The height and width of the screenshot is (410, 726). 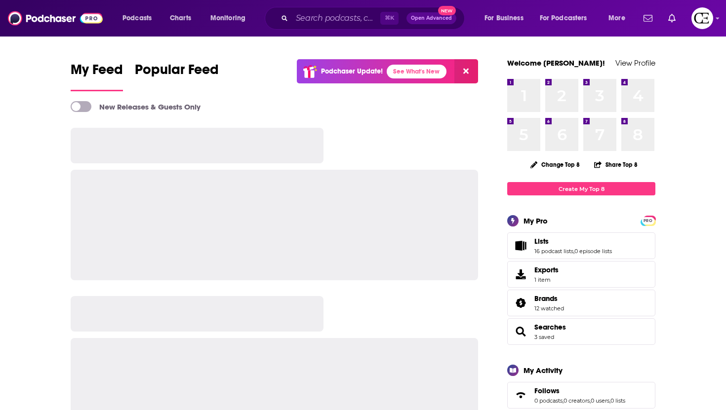 What do you see at coordinates (228, 18) in the screenshot?
I see `span: Monitoring` at bounding box center [228, 18].